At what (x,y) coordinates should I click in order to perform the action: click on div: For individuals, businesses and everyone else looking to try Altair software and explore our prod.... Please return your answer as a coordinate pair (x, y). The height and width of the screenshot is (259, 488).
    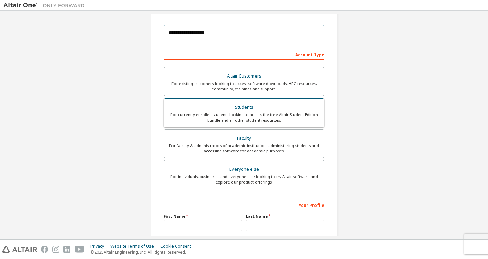
    Looking at the image, I should click on (244, 179).